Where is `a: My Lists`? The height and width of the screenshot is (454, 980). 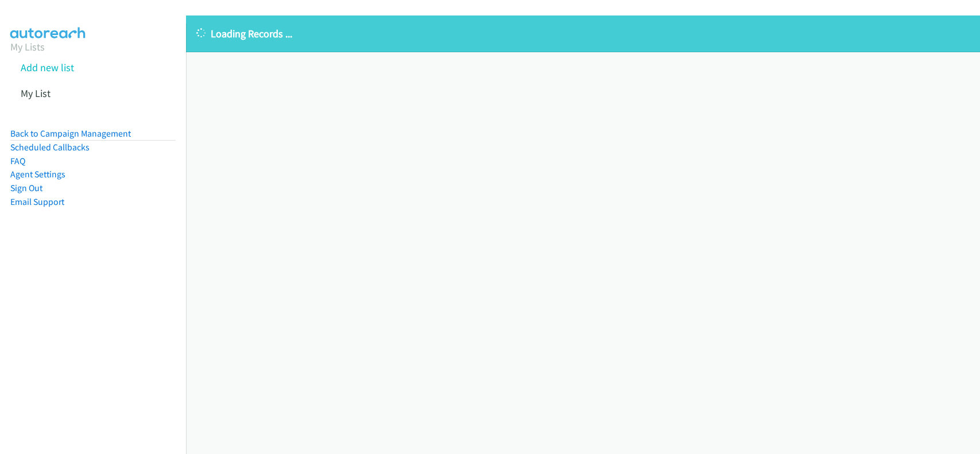
a: My Lists is located at coordinates (28, 46).